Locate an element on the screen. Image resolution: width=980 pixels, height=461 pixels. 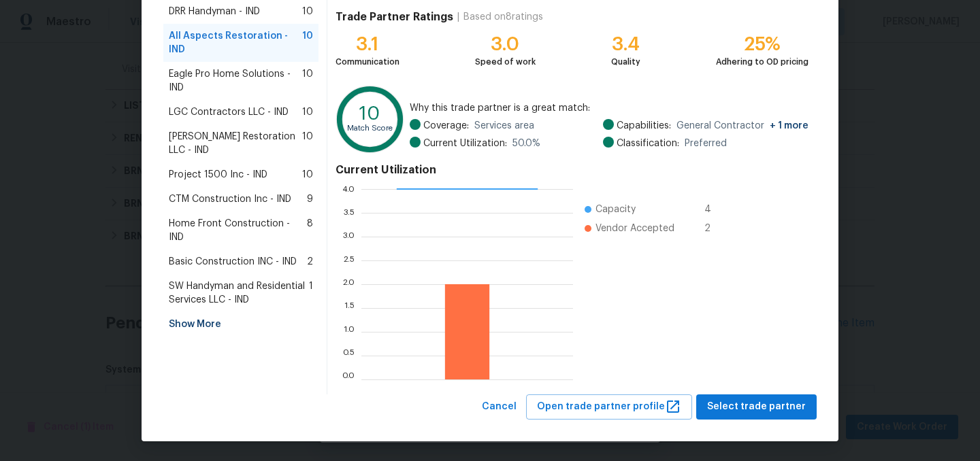
div: 3.1 is located at coordinates (368, 44).